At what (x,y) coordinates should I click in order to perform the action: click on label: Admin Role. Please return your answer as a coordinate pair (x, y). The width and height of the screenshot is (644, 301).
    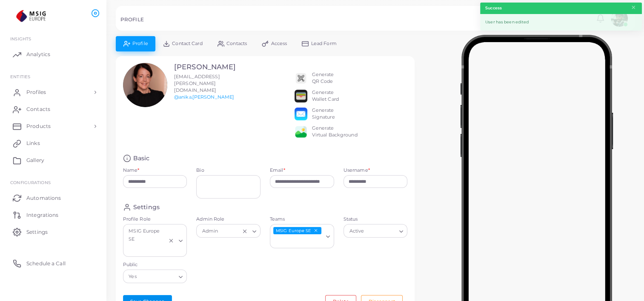
    Looking at the image, I should click on (228, 220).